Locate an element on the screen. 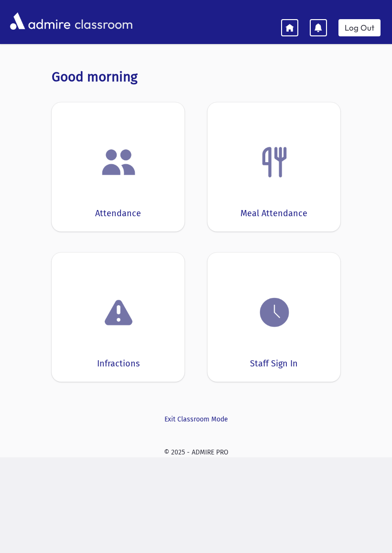 Image resolution: width=392 pixels, height=553 pixels. div: Staff Sign In is located at coordinates (274, 364).